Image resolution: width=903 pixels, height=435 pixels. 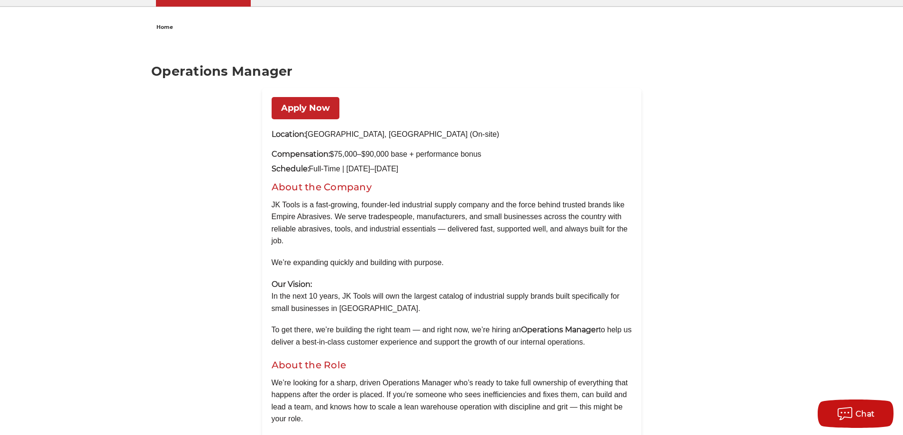 What do you see at coordinates (452, 154) in the screenshot?
I see `p: $75,000–$90,000 base + performance bonus` at bounding box center [452, 154].